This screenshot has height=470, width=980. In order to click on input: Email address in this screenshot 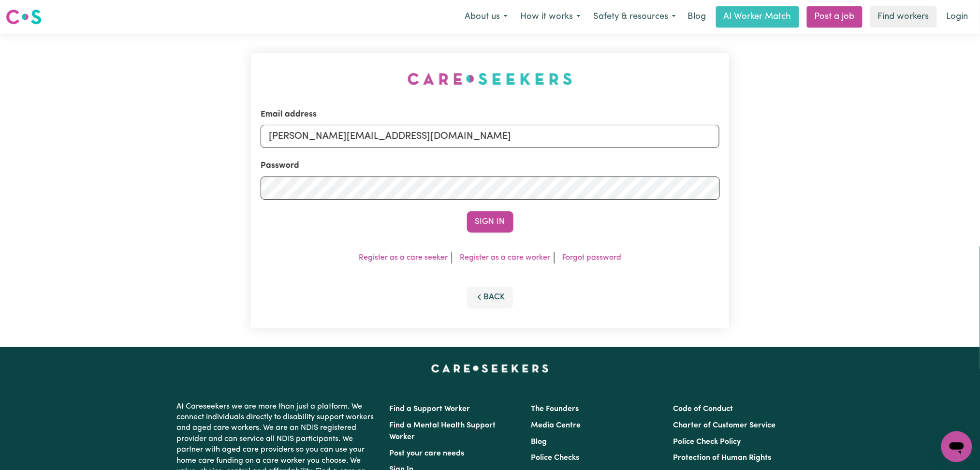, I will do `click(490, 136)`.